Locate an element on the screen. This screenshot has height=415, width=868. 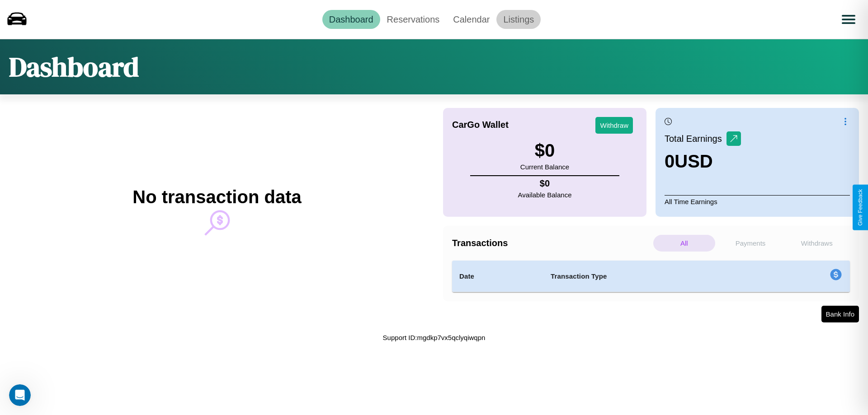
h4: Date is located at coordinates (498, 276).